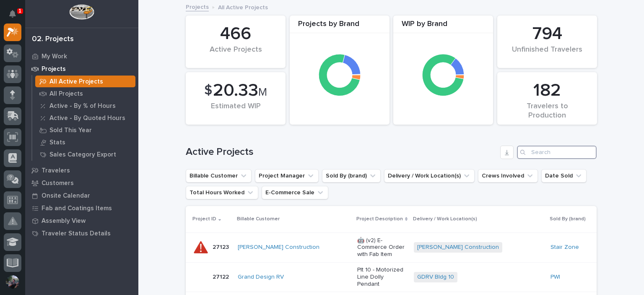 This screenshot has height=295, width=644. I want to click on a: Traveler Status Details, so click(82, 233).